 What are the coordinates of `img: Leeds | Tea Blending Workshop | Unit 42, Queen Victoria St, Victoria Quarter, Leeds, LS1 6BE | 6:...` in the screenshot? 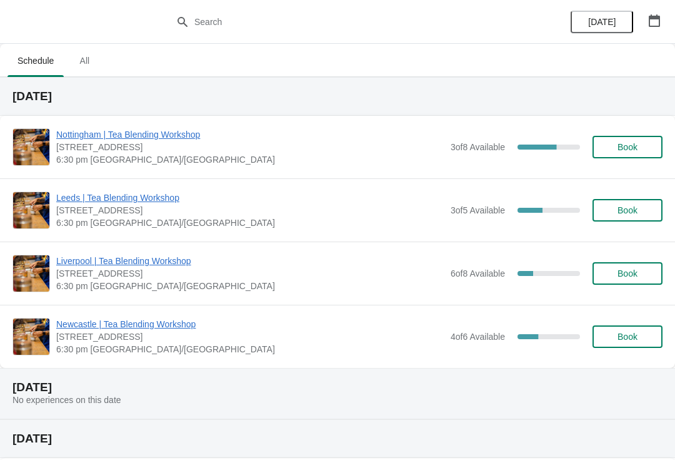 It's located at (31, 210).